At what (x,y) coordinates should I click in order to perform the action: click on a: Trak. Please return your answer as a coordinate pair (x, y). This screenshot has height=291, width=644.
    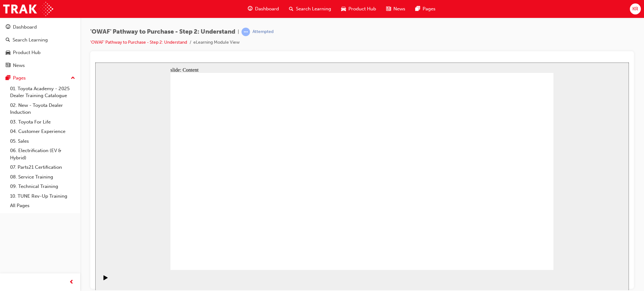
    Looking at the image, I should click on (28, 9).